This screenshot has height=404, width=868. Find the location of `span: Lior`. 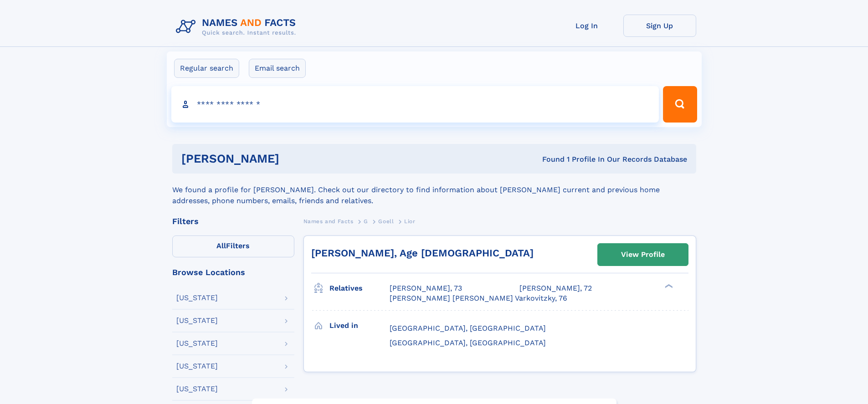

span: Lior is located at coordinates (409, 221).